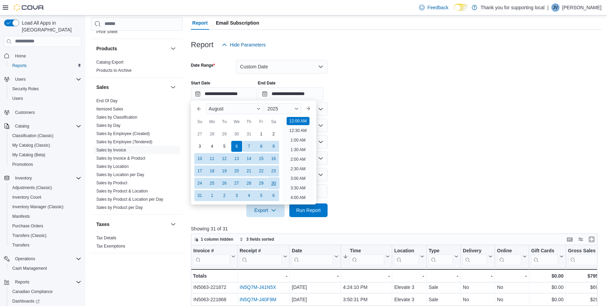 This screenshot has height=306, width=607. Describe the element at coordinates (29, 235) in the screenshot. I see `a: Transfers (Classic)` at that location.